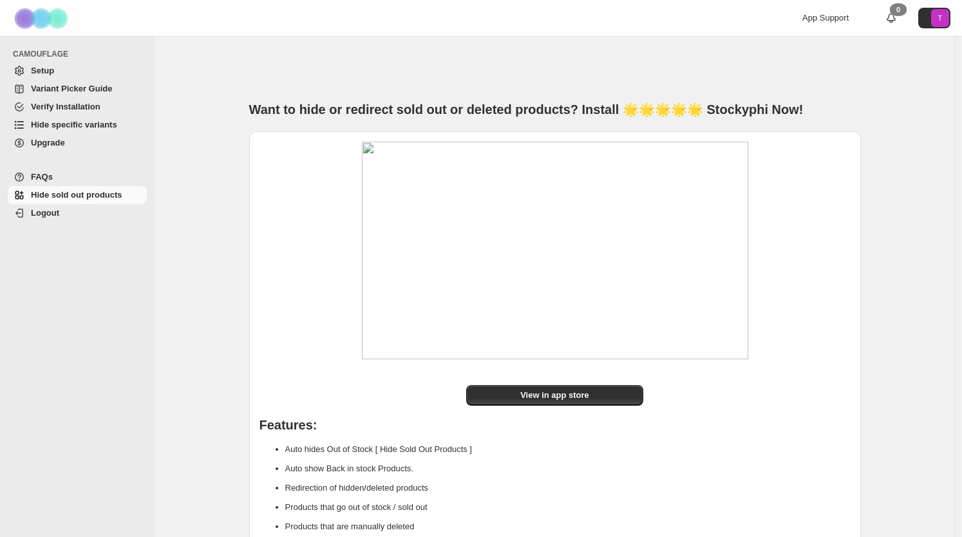 This screenshot has height=537, width=962. Describe the element at coordinates (568, 488) in the screenshot. I see `li: Redirection of hidden/deleted products` at that location.